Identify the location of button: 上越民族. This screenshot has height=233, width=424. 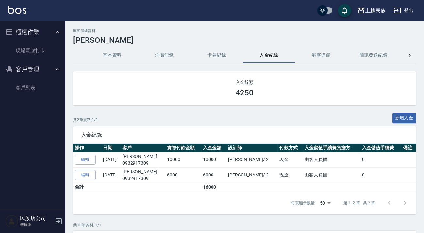
(372, 10).